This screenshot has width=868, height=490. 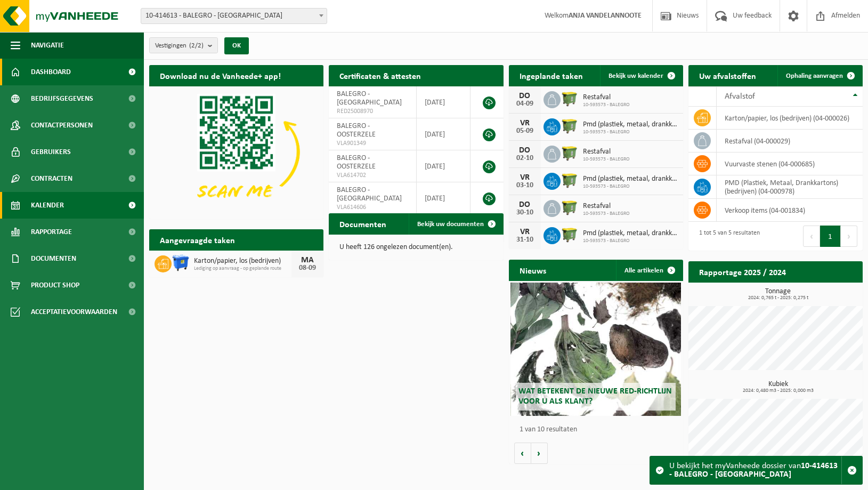 What do you see at coordinates (308, 260) in the screenshot?
I see `div: MA` at bounding box center [308, 260].